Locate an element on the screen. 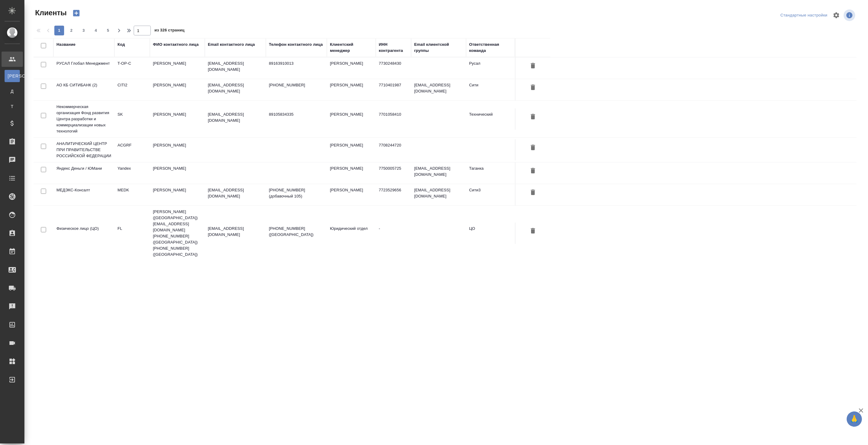  td: Таганка is located at coordinates (490, 173).